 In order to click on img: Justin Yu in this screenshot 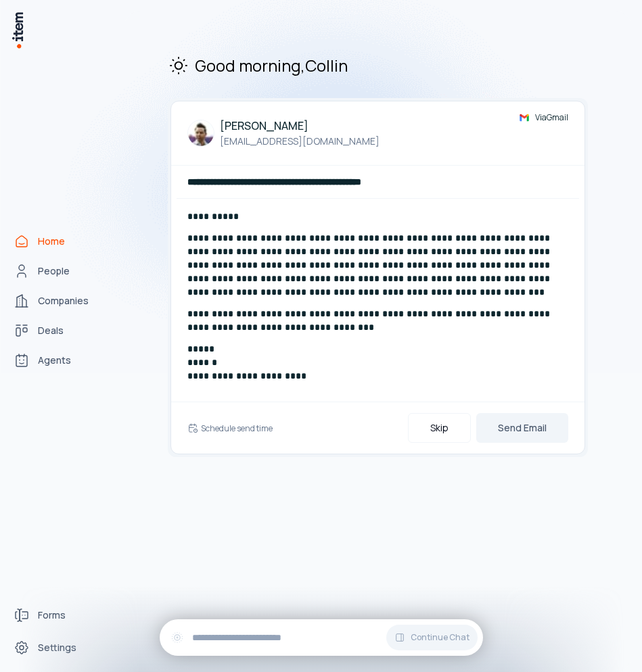, I will do `click(201, 133)`.